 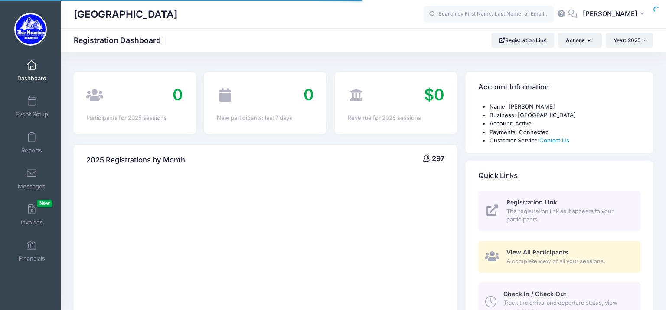 I want to click on span: The registration link as it appears to your participants., so click(x=568, y=215).